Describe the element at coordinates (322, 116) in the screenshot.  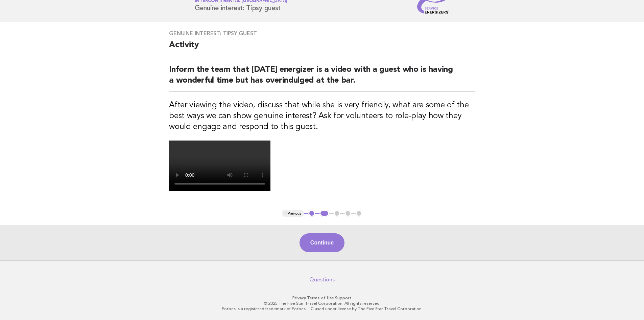
I see `h3: After viewing the video, discuss that while she is very friendly, what are some of the best ways ...` at that location.